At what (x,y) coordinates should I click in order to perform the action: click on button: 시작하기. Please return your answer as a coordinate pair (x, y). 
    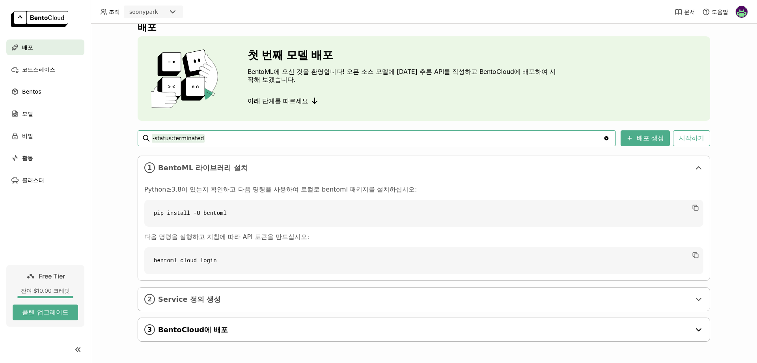
    Looking at the image, I should click on (692, 138).